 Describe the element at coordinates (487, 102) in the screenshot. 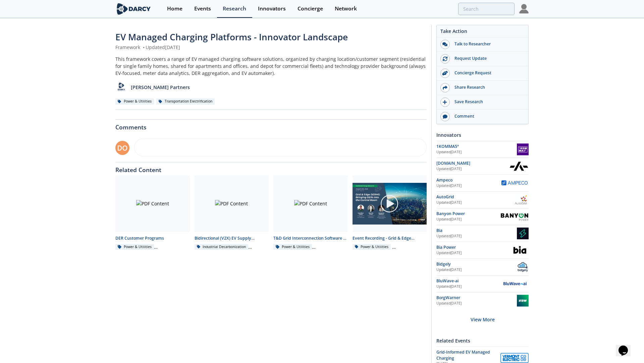

I see `div: Save Research` at that location.